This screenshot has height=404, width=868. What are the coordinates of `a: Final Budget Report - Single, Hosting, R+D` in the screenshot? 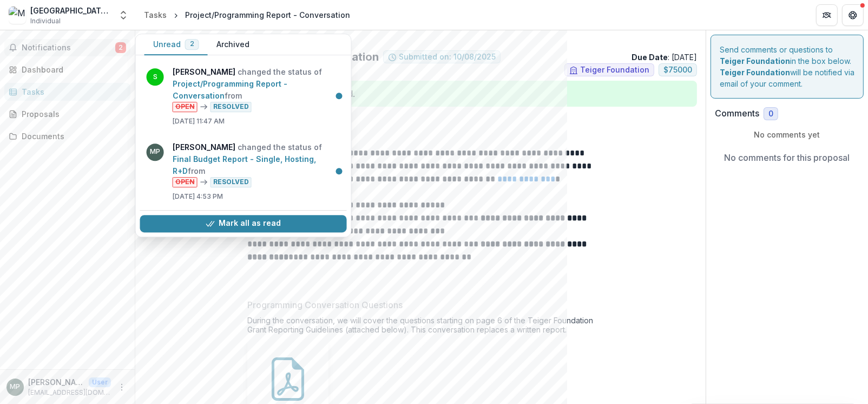 It's located at (244, 165).